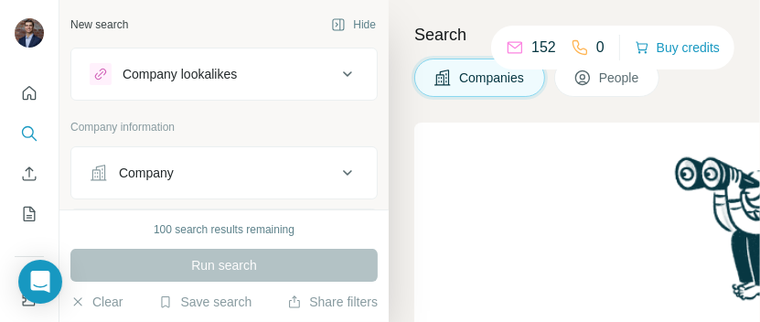 This screenshot has width=760, height=322. What do you see at coordinates (205, 302) in the screenshot?
I see `button: Save search` at bounding box center [205, 302].